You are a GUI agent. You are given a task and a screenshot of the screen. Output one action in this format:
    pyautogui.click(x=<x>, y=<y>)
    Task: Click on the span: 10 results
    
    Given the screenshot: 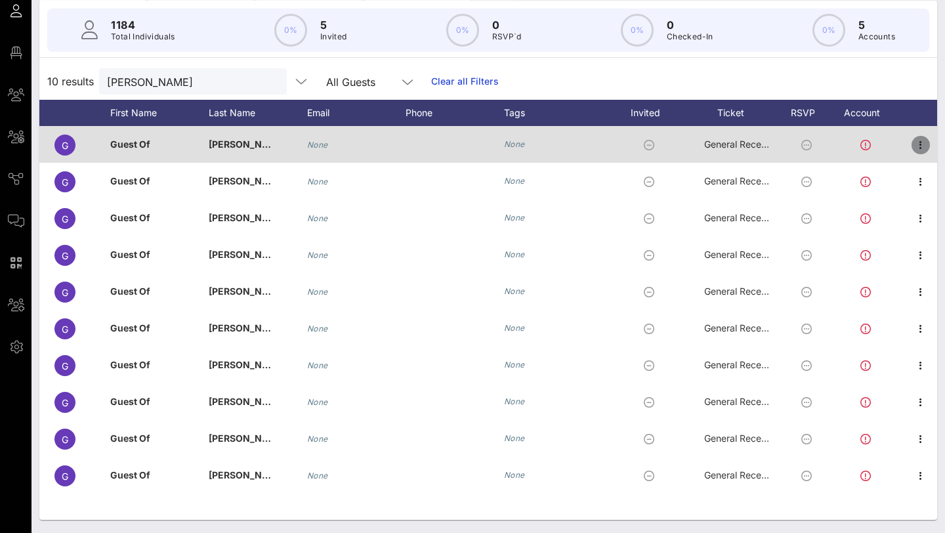 What is the action you would take?
    pyautogui.click(x=70, y=81)
    